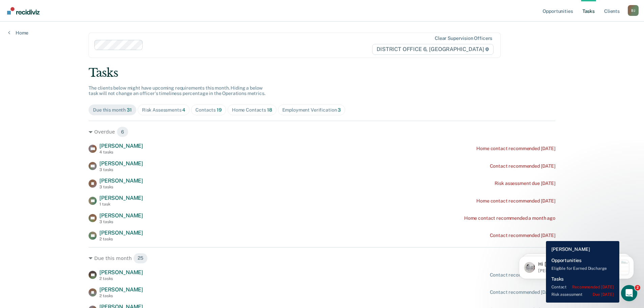  What do you see at coordinates (66, 29) in the screenshot?
I see `p: Message from Kim, sent 2w ago` at bounding box center [66, 29].